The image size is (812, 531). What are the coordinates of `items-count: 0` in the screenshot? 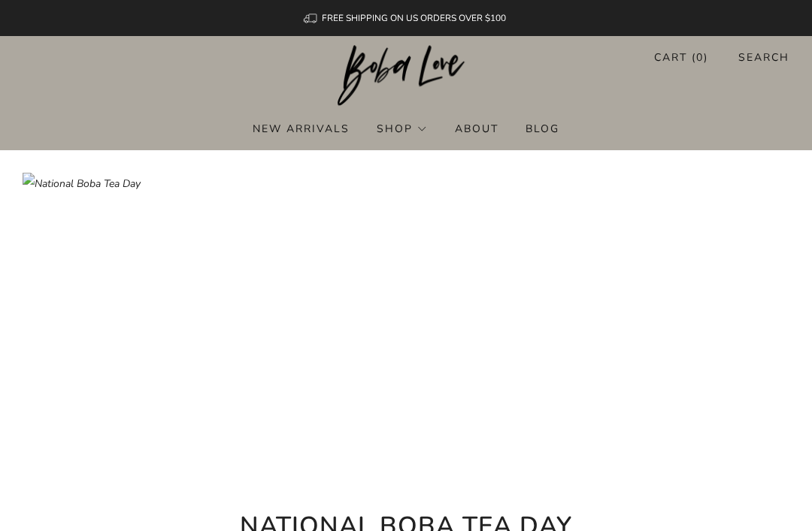 It's located at (700, 57).